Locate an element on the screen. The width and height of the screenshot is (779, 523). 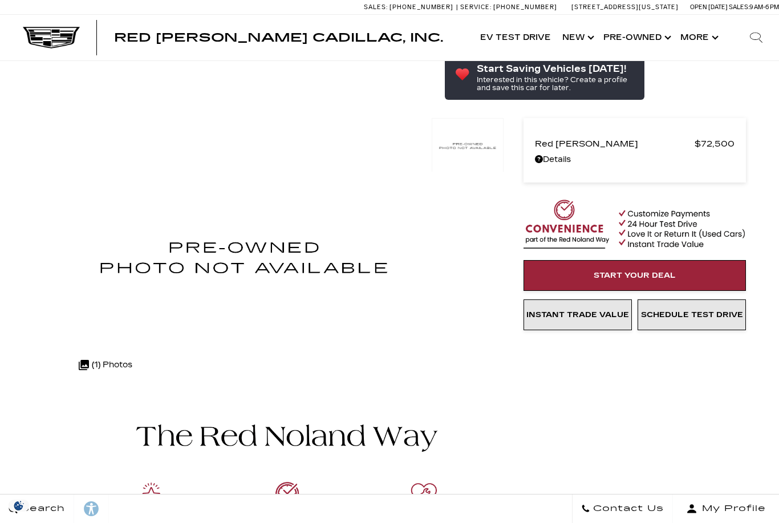
span: Service: is located at coordinates (476, 7).